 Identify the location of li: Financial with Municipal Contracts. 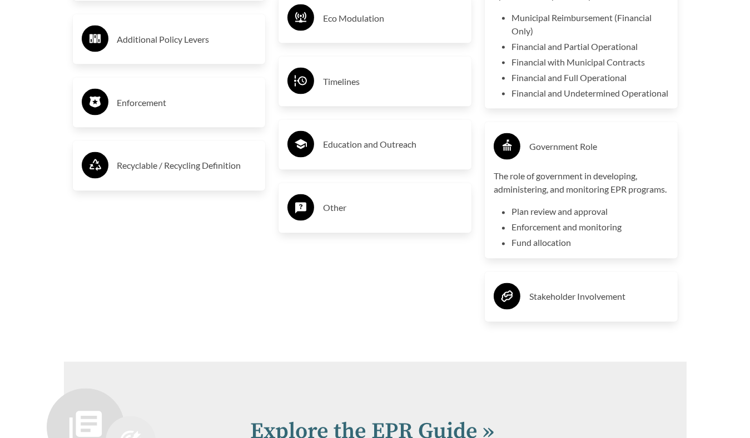
(590, 62).